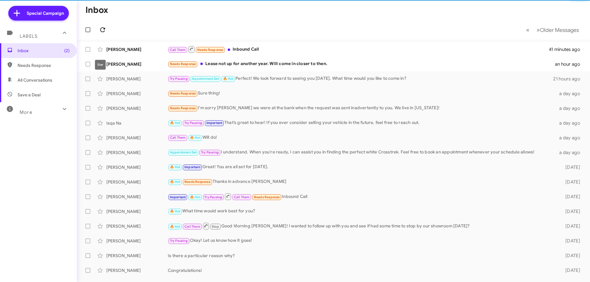 The height and width of the screenshot is (282, 590). Describe the element at coordinates (559, 30) in the screenshot. I see `span: Older Messages` at that location.